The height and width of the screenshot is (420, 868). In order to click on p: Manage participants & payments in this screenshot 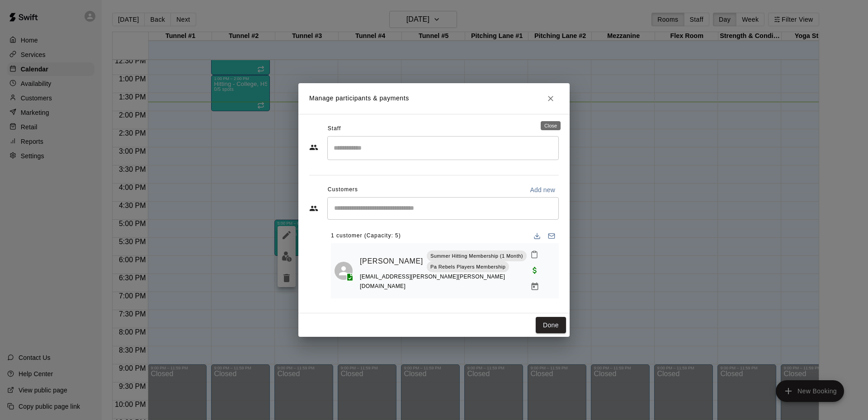, I will do `click(359, 99)`.